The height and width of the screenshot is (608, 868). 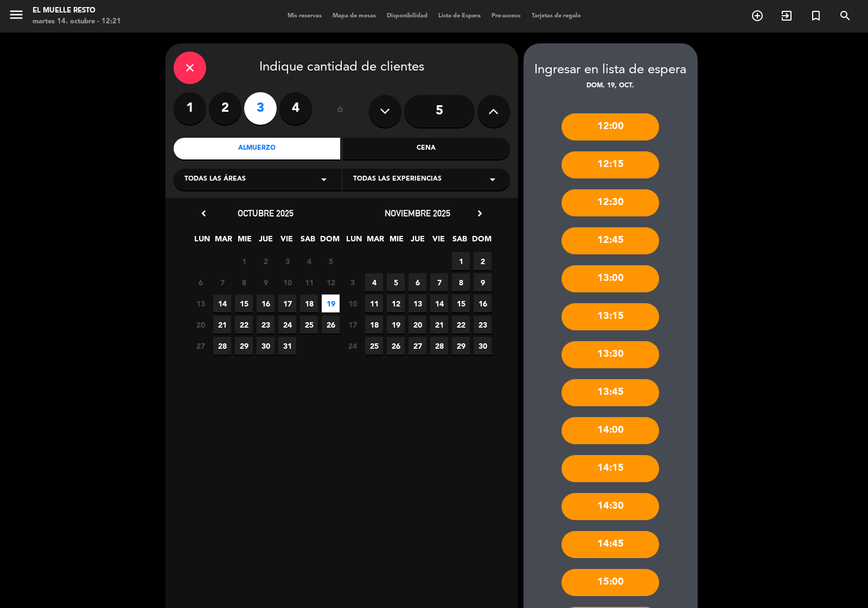 What do you see at coordinates (611, 70) in the screenshot?
I see `div: Ingresar en lista de espera` at bounding box center [611, 70].